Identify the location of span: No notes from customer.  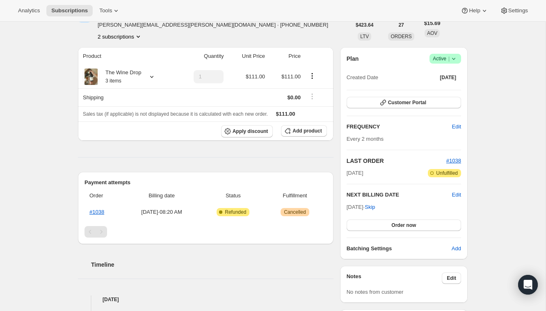
(375, 292).